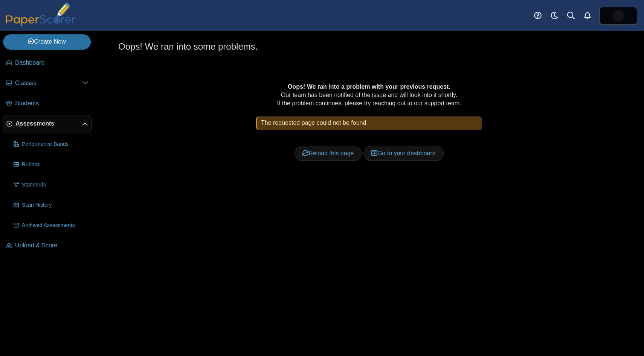 The image size is (644, 356). Describe the element at coordinates (619, 16) in the screenshot. I see `a: ps.JHhghvqd6R7LWXju` at that location.